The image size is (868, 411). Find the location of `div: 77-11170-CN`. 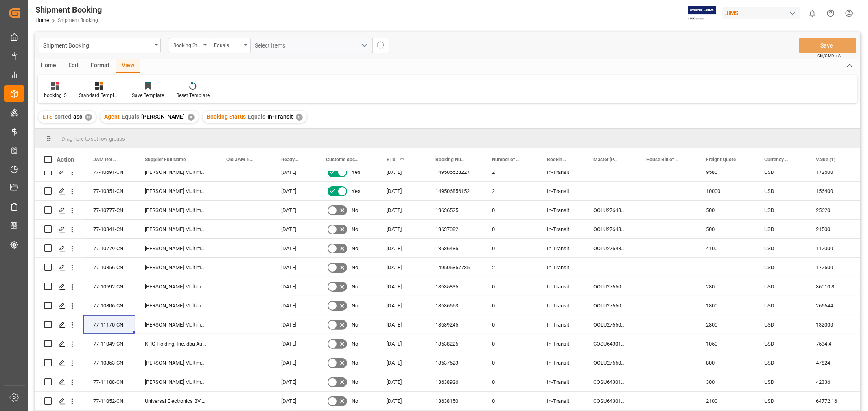

div: 77-11170-CN is located at coordinates (109, 325).